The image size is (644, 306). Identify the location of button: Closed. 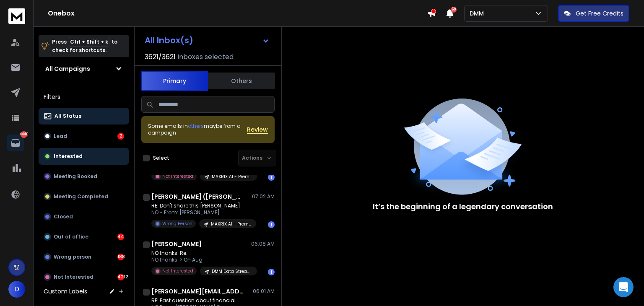
(84, 217).